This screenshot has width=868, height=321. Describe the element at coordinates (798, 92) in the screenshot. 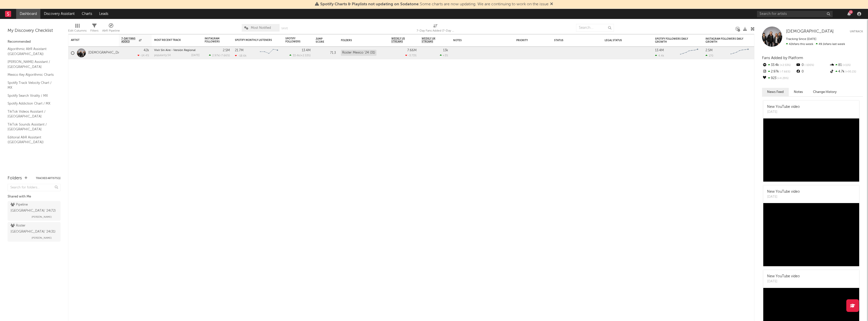

I see `button: Notes` at that location.